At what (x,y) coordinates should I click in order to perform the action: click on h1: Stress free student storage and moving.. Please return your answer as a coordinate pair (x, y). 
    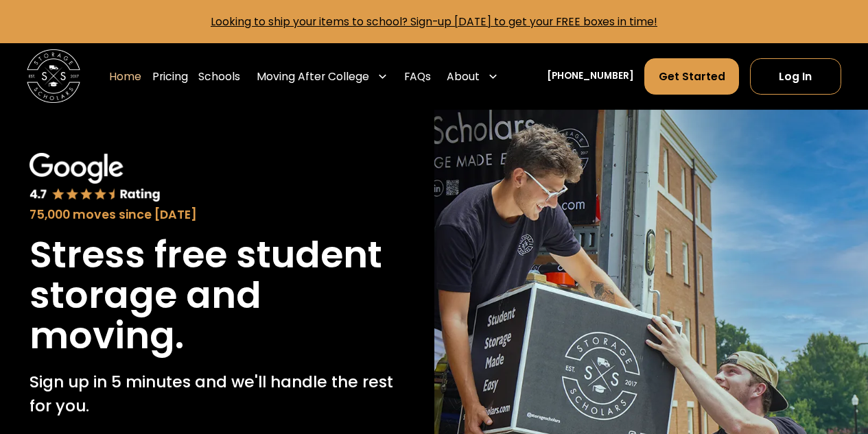
    Looking at the image, I should click on (217, 295).